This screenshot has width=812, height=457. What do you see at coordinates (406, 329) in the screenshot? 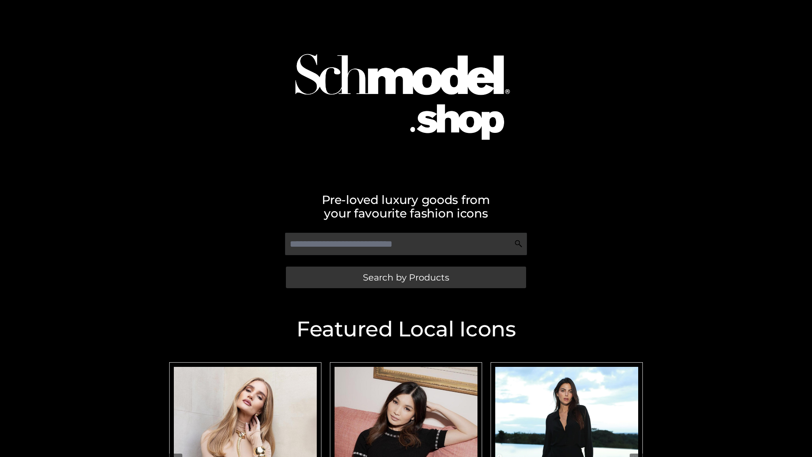
I see `h2: Featured Local Icons​` at bounding box center [406, 329].